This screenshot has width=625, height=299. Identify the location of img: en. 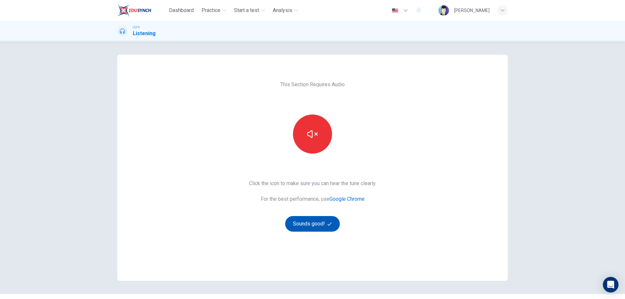
(395, 10).